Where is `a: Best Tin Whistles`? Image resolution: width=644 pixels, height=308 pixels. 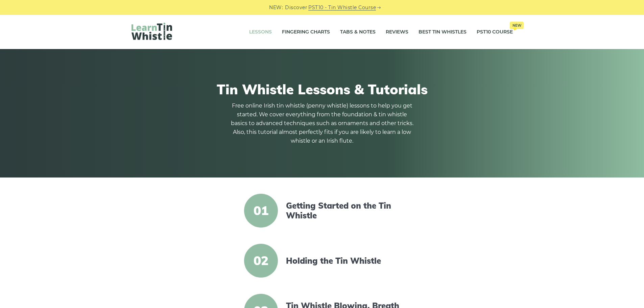 a: Best Tin Whistles is located at coordinates (443, 32).